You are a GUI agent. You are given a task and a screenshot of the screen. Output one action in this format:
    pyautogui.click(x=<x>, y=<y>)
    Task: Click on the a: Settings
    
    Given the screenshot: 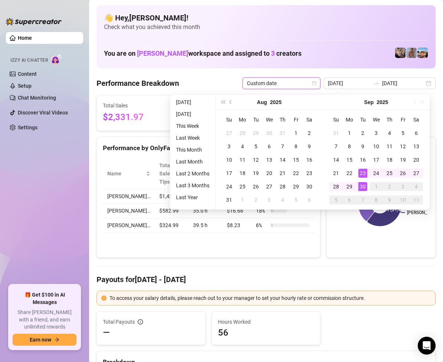 What is the action you would take?
    pyautogui.click(x=27, y=127)
    